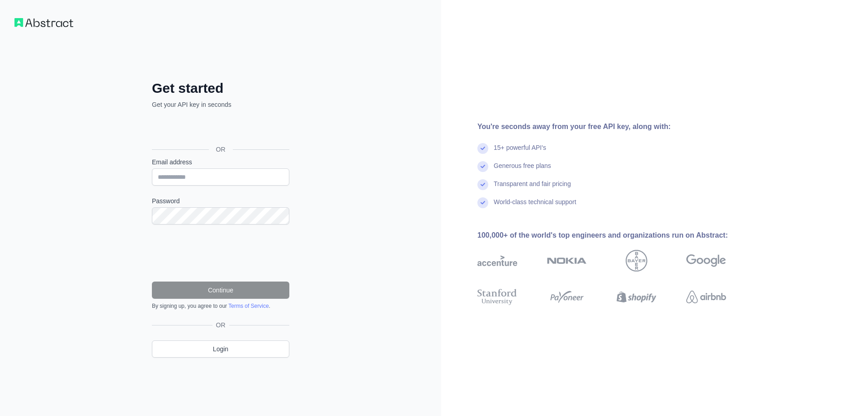 This screenshot has width=868, height=416. I want to click on div: 15+ powerful API's, so click(520, 152).